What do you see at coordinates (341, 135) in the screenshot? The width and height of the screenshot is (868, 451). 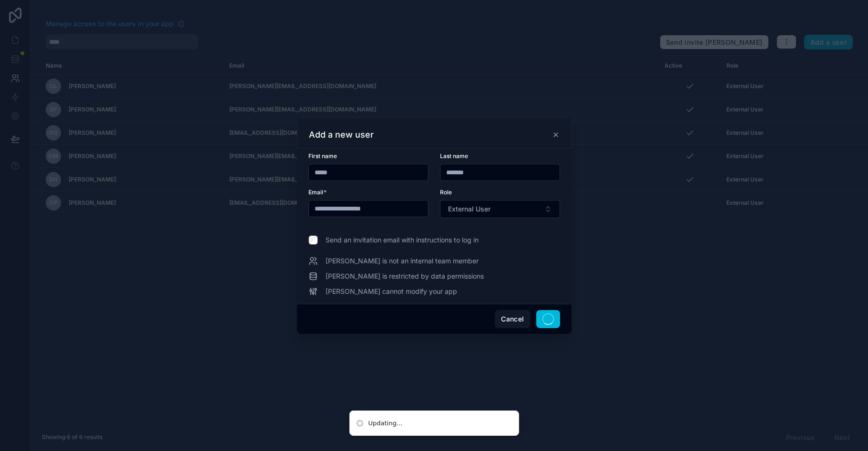 I see `h3: Add a new user` at bounding box center [341, 135].